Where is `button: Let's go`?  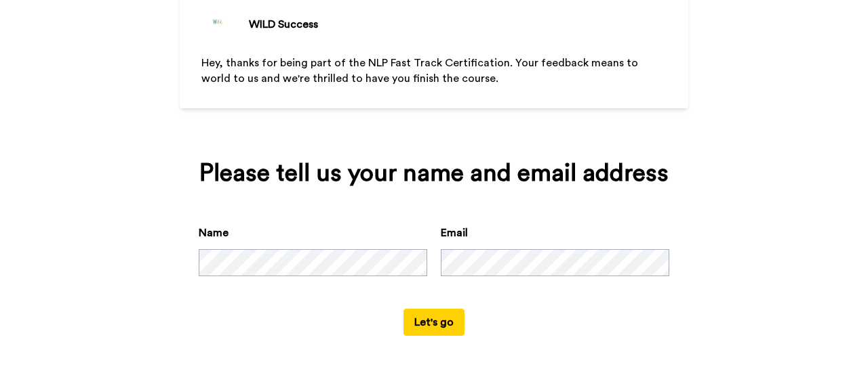
button: Let's go is located at coordinates (434, 323).